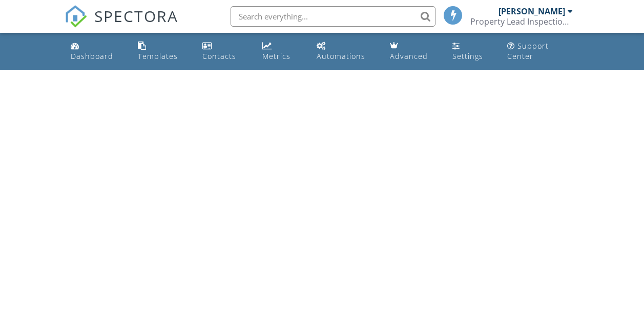 Image resolution: width=644 pixels, height=330 pixels. I want to click on img: The Best Home Inspection Software - Spectora, so click(76, 17).